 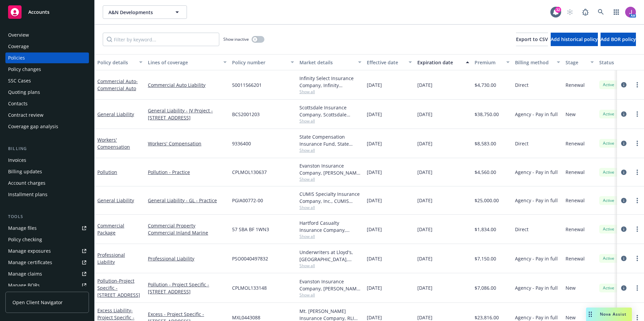 I want to click on a: Contract review, so click(x=47, y=115).